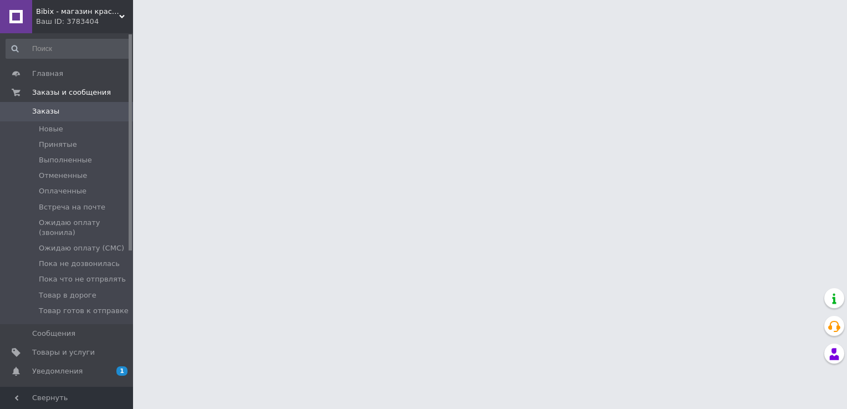 The height and width of the screenshot is (409, 847). What do you see at coordinates (81, 248) in the screenshot?
I see `span: Ожидаю оплату (СМС)` at bounding box center [81, 248].